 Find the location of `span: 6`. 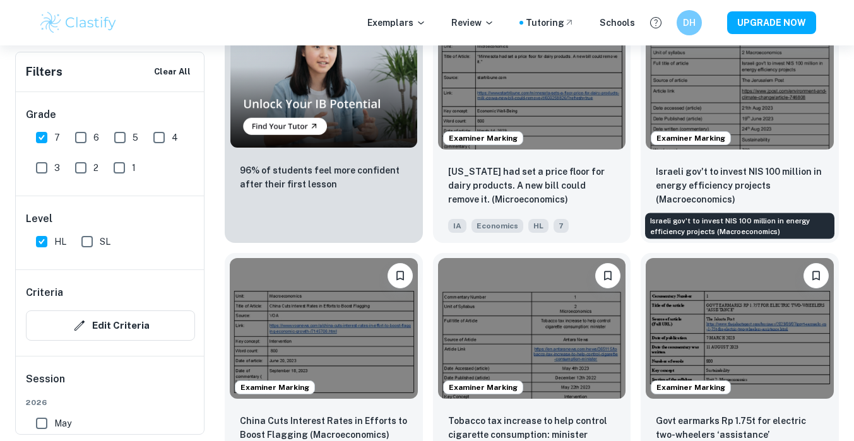

span: 6 is located at coordinates (96, 138).